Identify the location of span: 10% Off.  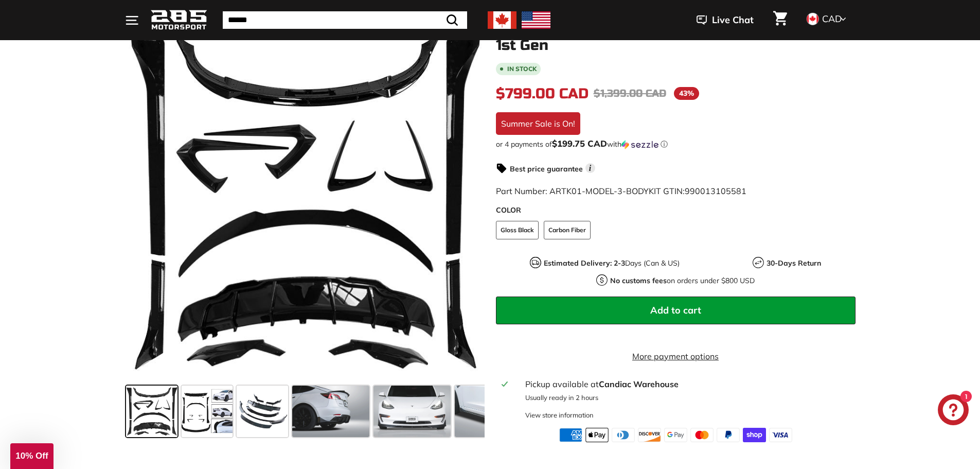
(32, 455).